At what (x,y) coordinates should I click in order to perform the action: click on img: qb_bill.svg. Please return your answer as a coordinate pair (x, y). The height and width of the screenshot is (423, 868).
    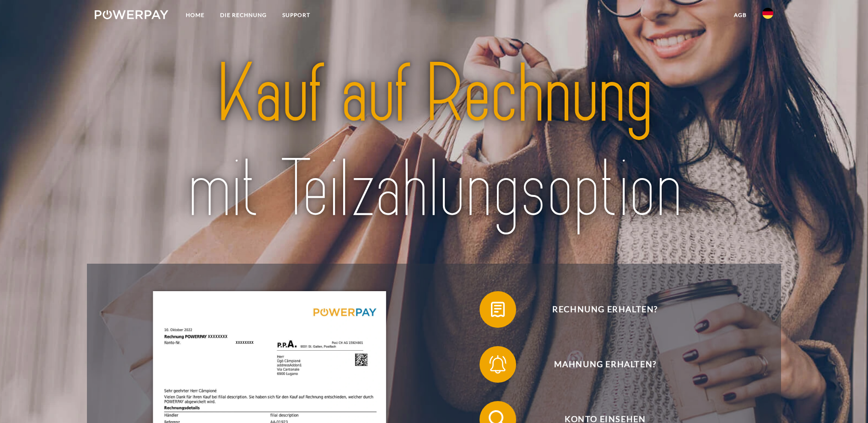
    Looking at the image, I should click on (497, 309).